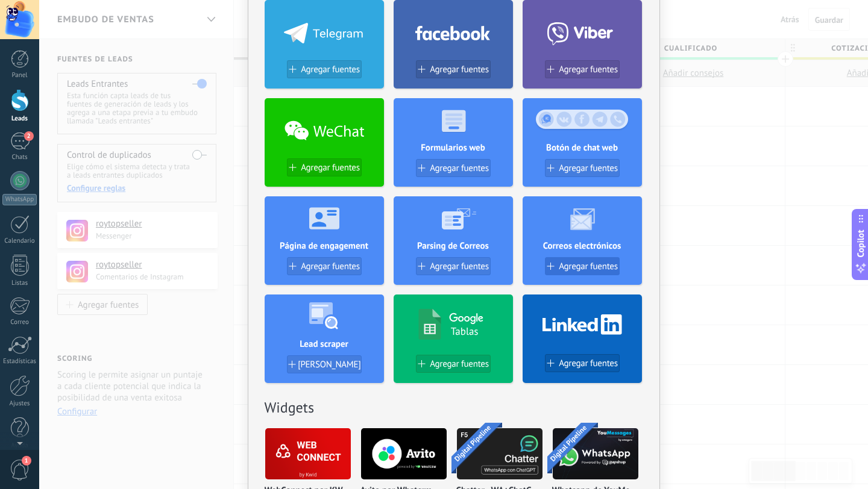 The width and height of the screenshot is (868, 489). Describe the element at coordinates (465, 331) in the screenshot. I see `h4: Tablas` at that location.